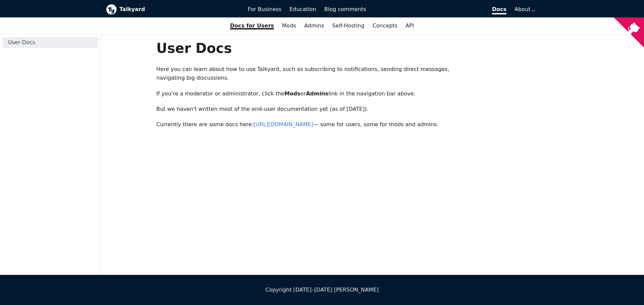  Describe the element at coordinates (317, 125) in the screenshot. I see `p: Currently there are some docs here: — some for users, some for mods and admins.` at that location.